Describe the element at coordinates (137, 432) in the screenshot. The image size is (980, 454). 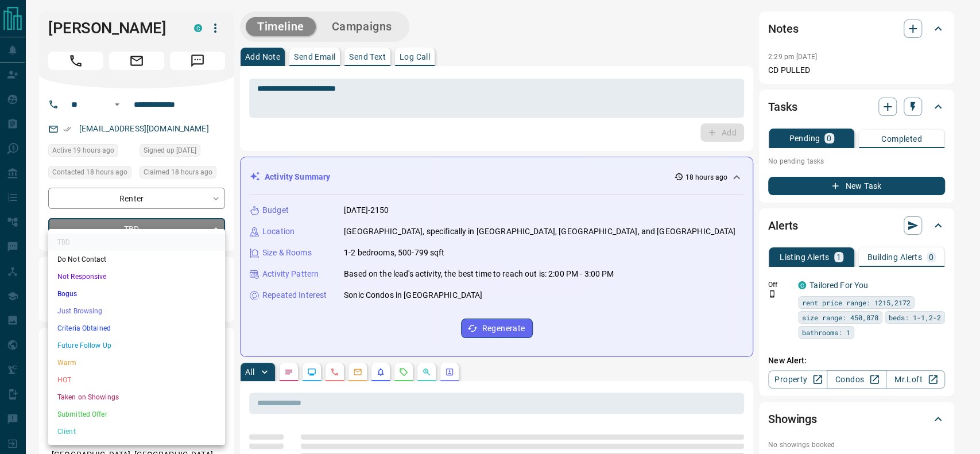
I see `li: Client` at that location.